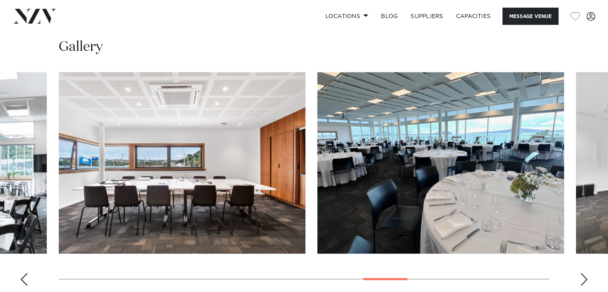 Image resolution: width=608 pixels, height=292 pixels. What do you see at coordinates (474, 16) in the screenshot?
I see `a: Capacities` at bounding box center [474, 16].